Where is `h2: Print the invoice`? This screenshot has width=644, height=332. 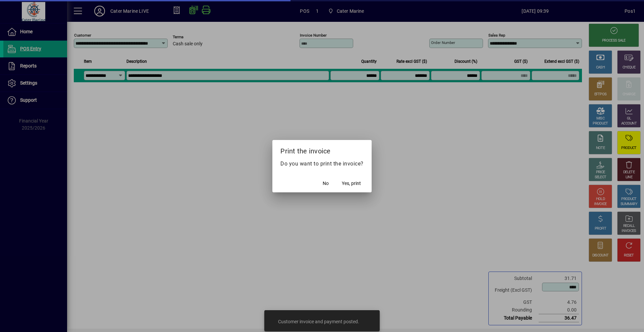 h2: Print the invoice is located at coordinates (322, 150).